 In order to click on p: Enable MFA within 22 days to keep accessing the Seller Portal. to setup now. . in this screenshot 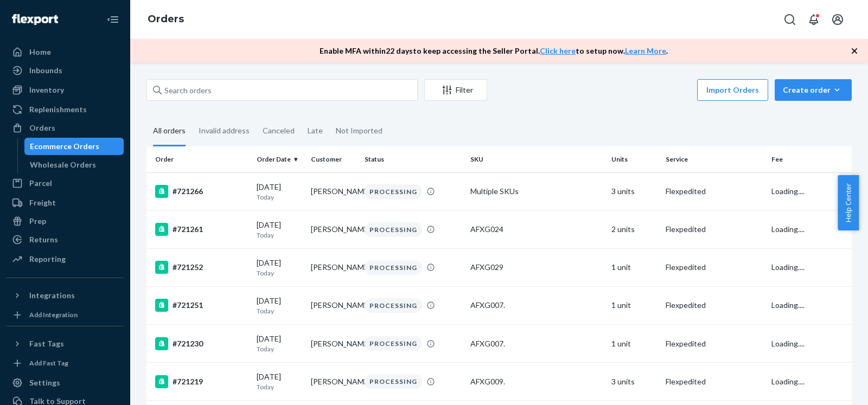, I will do `click(494, 51)`.